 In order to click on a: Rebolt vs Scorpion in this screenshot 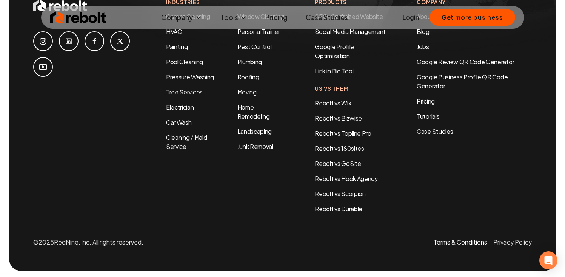, I will do `click(340, 193)`.